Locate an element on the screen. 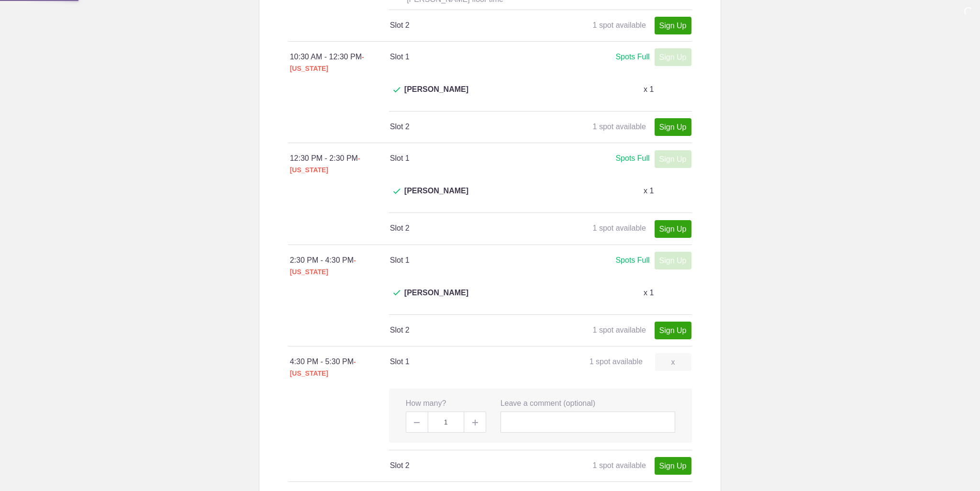  label: Leave a comment (optional) is located at coordinates (548, 404).